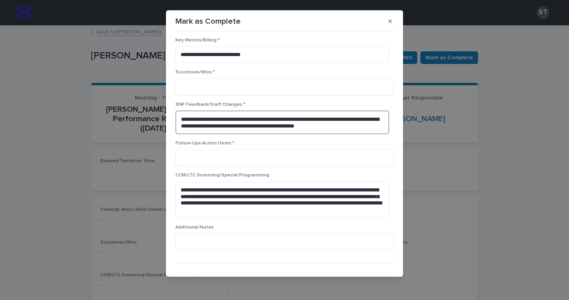 This screenshot has width=569, height=300. What do you see at coordinates (210, 105) in the screenshot?
I see `span: SNF Feedback/Staff Changes:` at bounding box center [210, 105].